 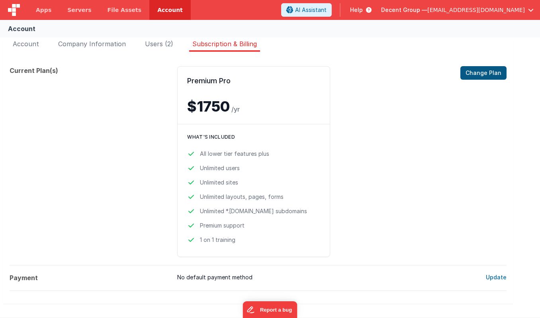 What do you see at coordinates (220, 168) in the screenshot?
I see `span: Unlimited users` at bounding box center [220, 168].